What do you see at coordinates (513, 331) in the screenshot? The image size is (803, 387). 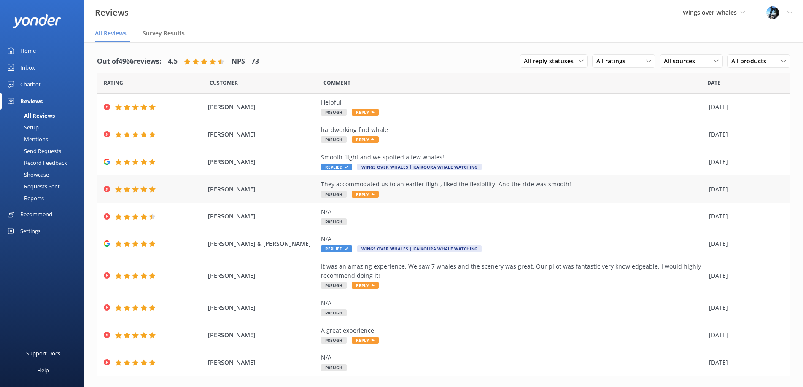 I see `div: A great experience` at bounding box center [513, 331].